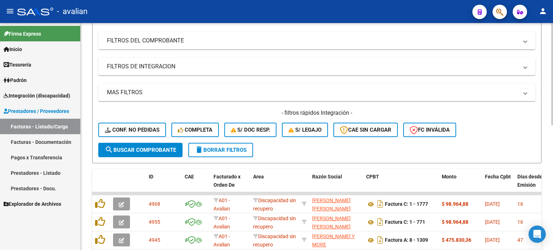 Image resolution: width=553 pixels, height=250 pixels. Describe the element at coordinates (401, 185) in the screenshot. I see `datatable-header-cell: CPBT` at that location.